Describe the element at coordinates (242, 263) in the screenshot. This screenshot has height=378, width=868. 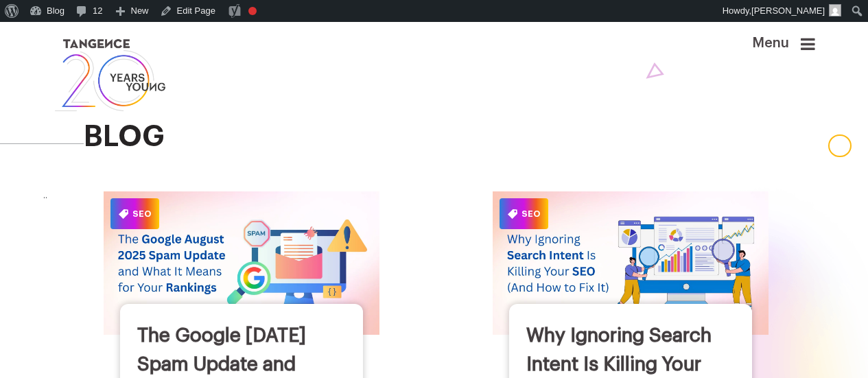
I see `img: The Google August 2025 Spam Update and What It Means for Your Rankings` at that location.